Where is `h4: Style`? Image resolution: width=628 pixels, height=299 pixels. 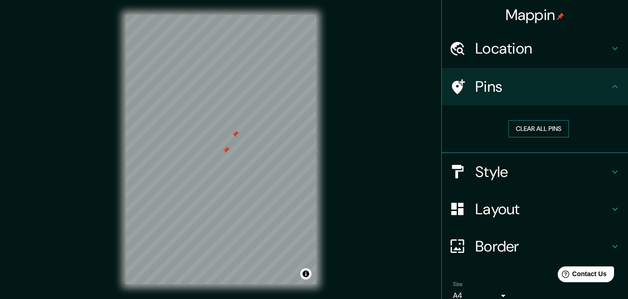
h4: Style is located at coordinates (542, 172).